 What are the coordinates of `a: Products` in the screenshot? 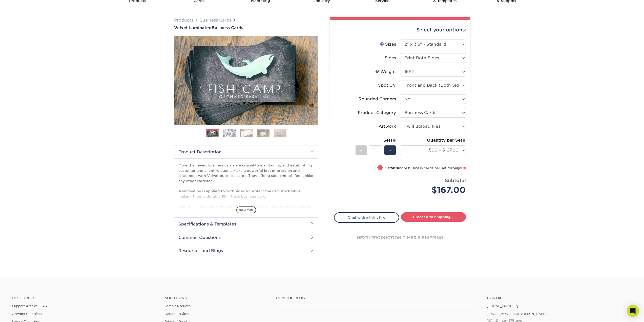 It's located at (184, 20).